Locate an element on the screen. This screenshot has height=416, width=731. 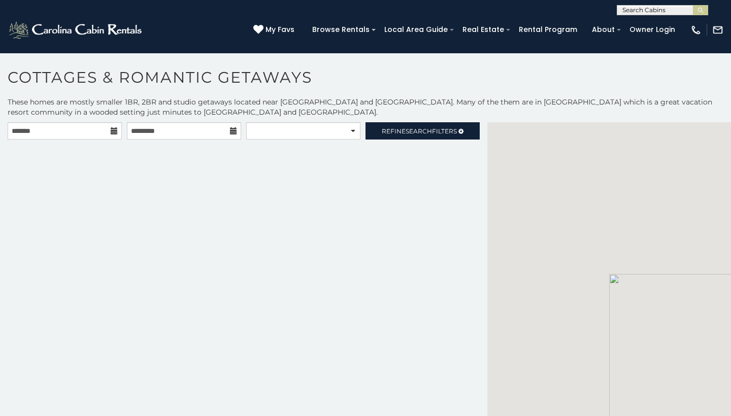
a: Browse Rentals is located at coordinates (340, 29).